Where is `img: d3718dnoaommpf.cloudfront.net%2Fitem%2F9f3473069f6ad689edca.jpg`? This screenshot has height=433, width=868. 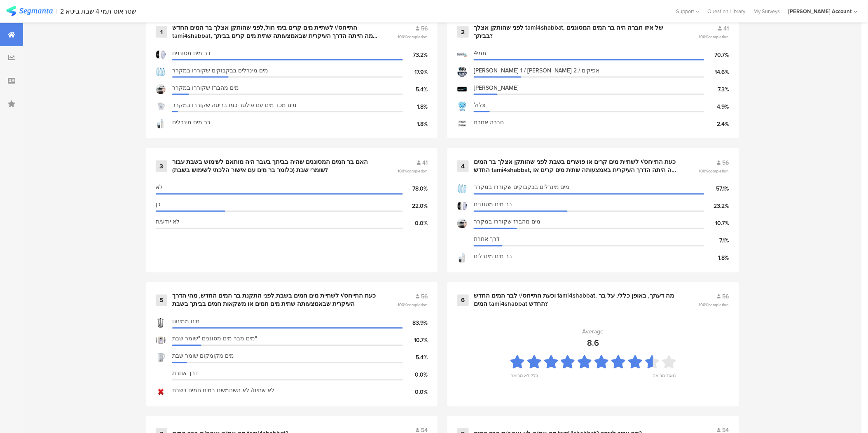 img: d3718dnoaommpf.cloudfront.net%2Fitem%2F9f3473069f6ad689edca.jpg is located at coordinates (161, 107).